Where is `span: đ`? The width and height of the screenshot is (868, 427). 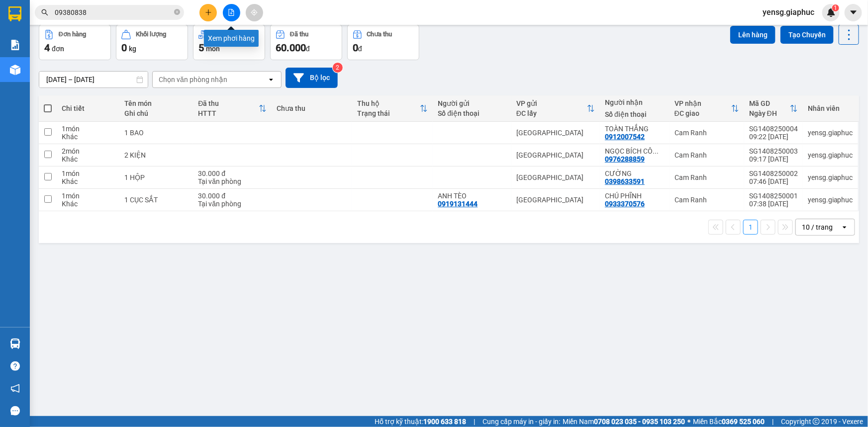 span: đ is located at coordinates (360, 48).